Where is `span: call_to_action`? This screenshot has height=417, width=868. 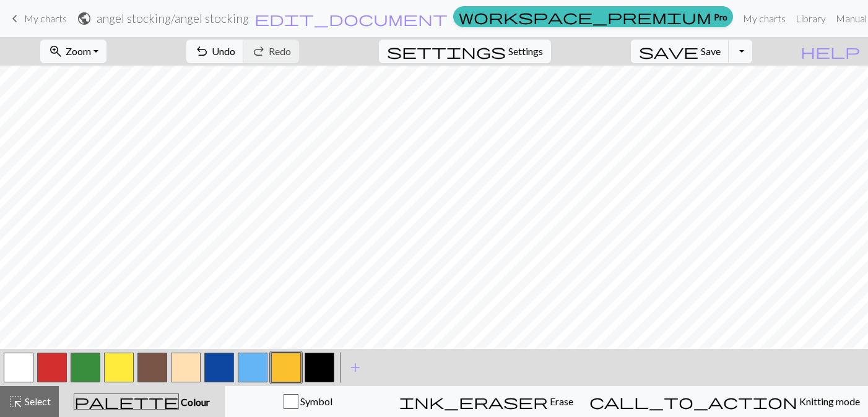
span: call_to_action is located at coordinates (693, 402).